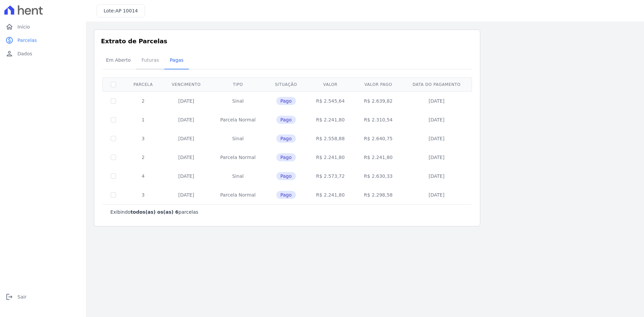 This screenshot has width=644, height=317. Describe the element at coordinates (143, 176) in the screenshot. I see `td: 4` at that location.